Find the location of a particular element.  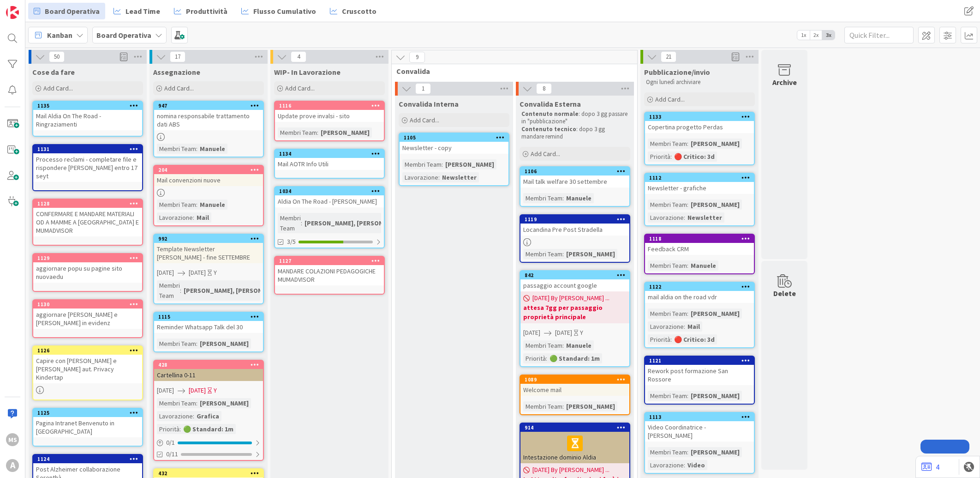

div: 1133Copertina progetto Perdas is located at coordinates (700, 123).